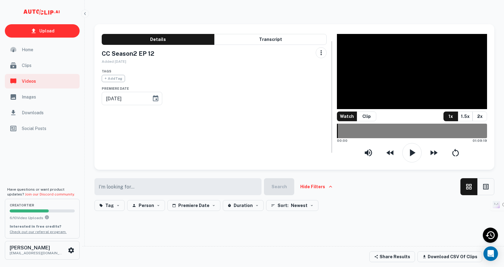  Describe the element at coordinates (49, 81) in the screenshot. I see `span: Videos` at that location.